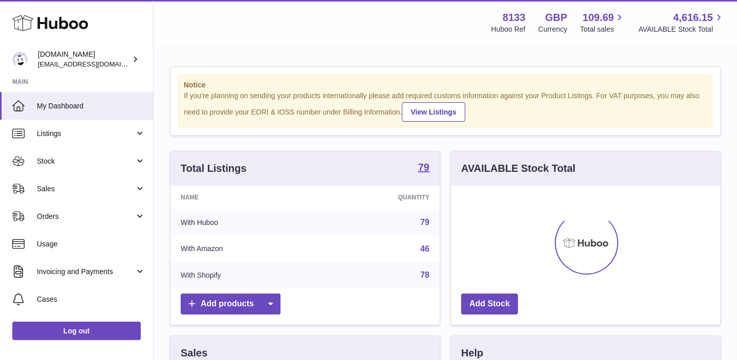 The width and height of the screenshot is (737, 360). What do you see at coordinates (20, 59) in the screenshot?
I see `img: info@activeposture.co.uk` at bounding box center [20, 59].